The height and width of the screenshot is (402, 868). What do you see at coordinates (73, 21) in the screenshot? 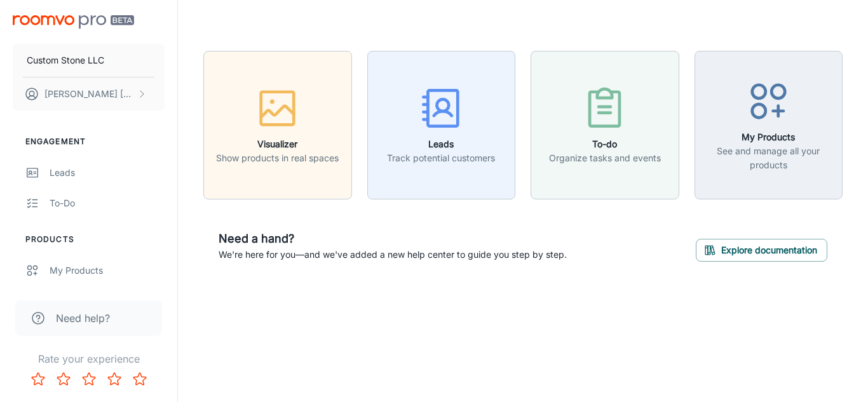
I see `img: Roomvo PRO Beta` at bounding box center [73, 21].